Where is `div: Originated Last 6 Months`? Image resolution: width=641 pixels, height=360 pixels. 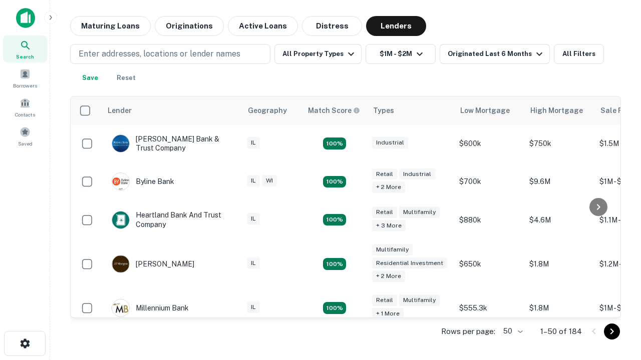
div: Originated Last 6 Months is located at coordinates (496, 54).